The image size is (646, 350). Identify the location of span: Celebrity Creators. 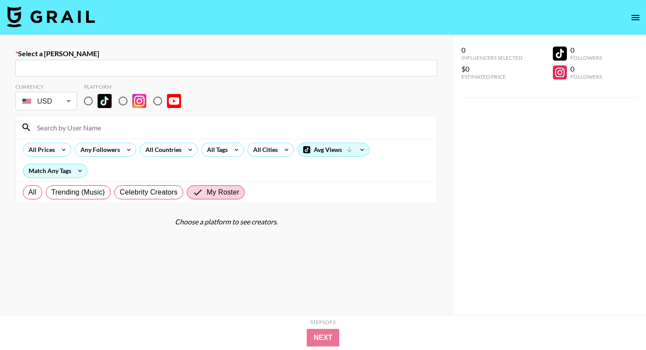
(149, 192).